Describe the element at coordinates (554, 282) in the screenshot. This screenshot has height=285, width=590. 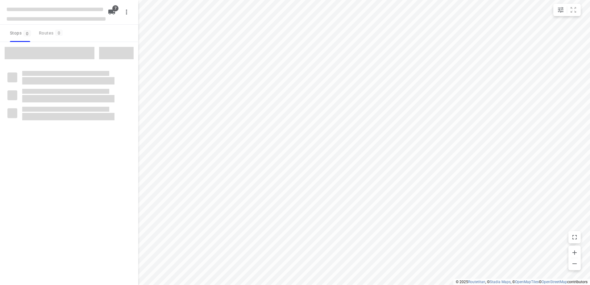
I see `a: OpenStreetMap` at that location.